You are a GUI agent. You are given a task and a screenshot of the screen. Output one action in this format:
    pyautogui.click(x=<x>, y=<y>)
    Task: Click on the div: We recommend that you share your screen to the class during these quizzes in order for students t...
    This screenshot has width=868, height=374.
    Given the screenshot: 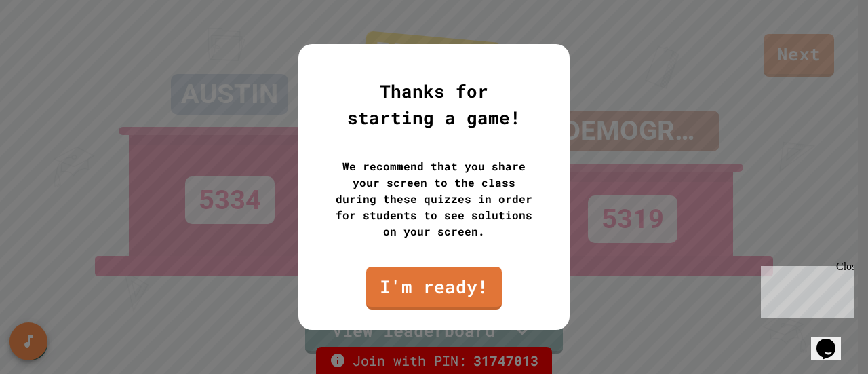 What is the action you would take?
    pyautogui.click(x=434, y=199)
    